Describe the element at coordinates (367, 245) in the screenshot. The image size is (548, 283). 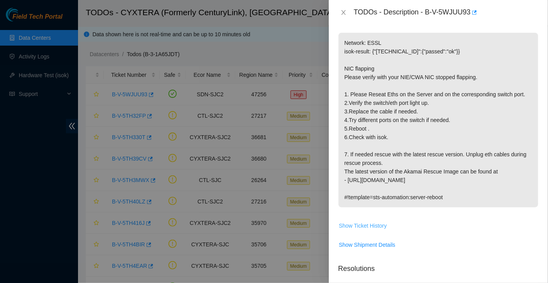
I see `span: Show Shipment Details` at that location.